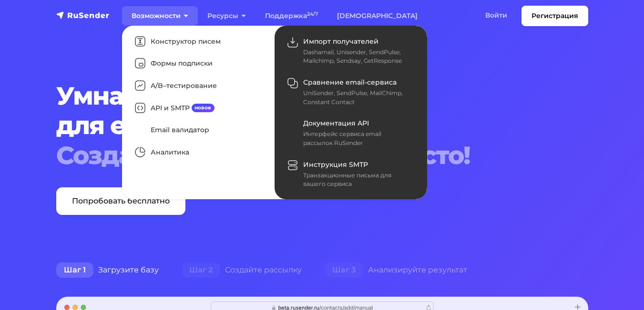 Image resolution: width=644 pixels, height=310 pixels. Describe the element at coordinates (357, 97) in the screenshot. I see `div: UniSender, SendPulse, MailChimp, Constant Contact` at that location.